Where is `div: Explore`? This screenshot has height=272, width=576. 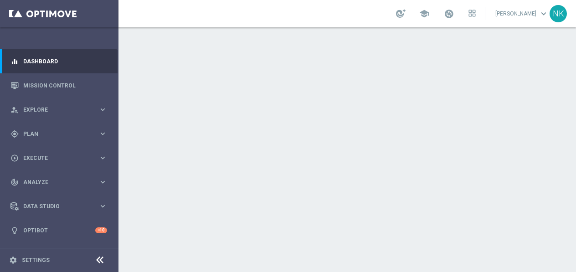 div: Explore is located at coordinates (54, 110).